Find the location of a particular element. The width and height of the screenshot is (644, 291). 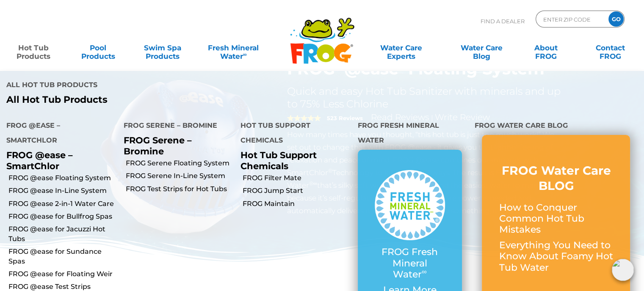

input: GO is located at coordinates (616, 19).